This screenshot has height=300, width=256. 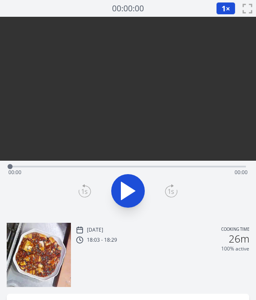 What do you see at coordinates (102, 240) in the screenshot?
I see `p: 18:03 - 18:29` at bounding box center [102, 240].